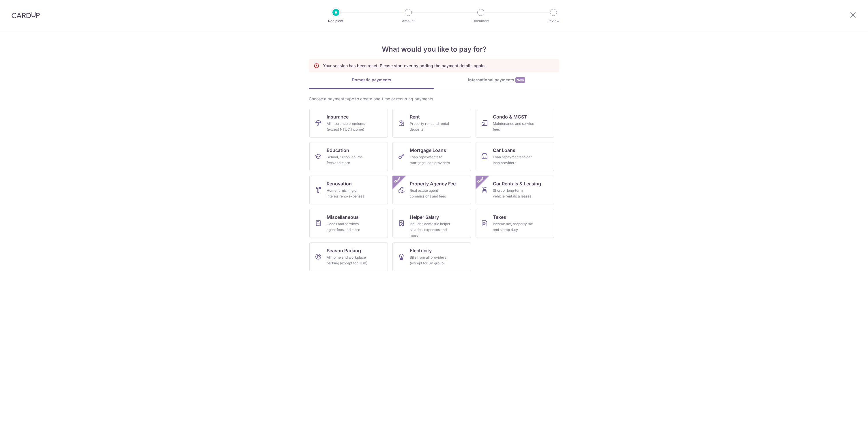  What do you see at coordinates (343, 217) in the screenshot?
I see `span: Miscellaneous` at bounding box center [343, 217].